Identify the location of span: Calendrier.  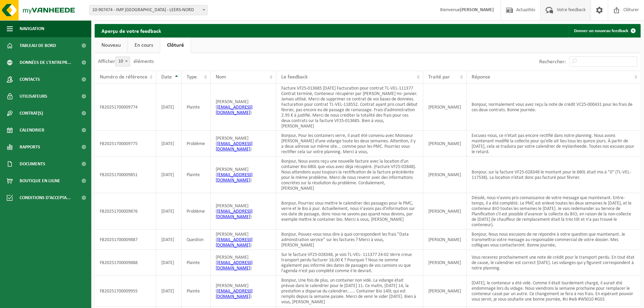
(32, 130).